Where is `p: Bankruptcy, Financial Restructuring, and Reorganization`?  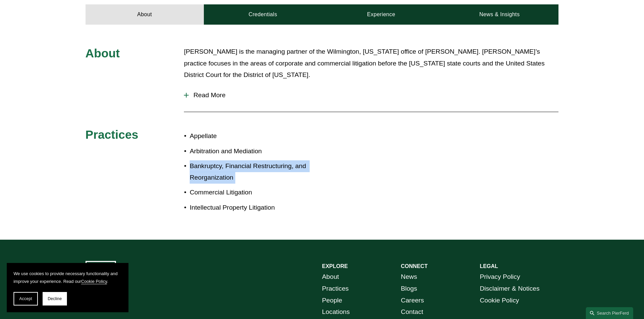 p: Bankruptcy, Financial Restructuring, and Reorganization is located at coordinates (256, 172).